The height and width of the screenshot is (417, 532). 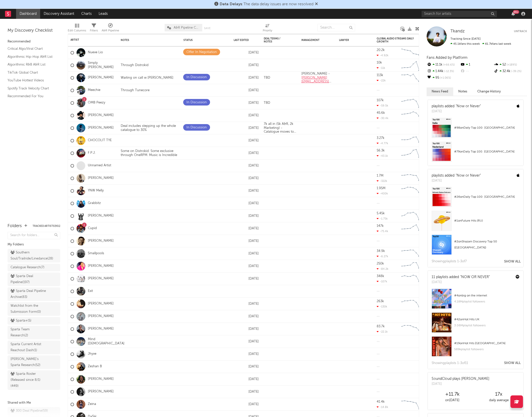 What do you see at coordinates (90, 291) in the screenshot?
I see `a: Exit` at bounding box center [90, 291].